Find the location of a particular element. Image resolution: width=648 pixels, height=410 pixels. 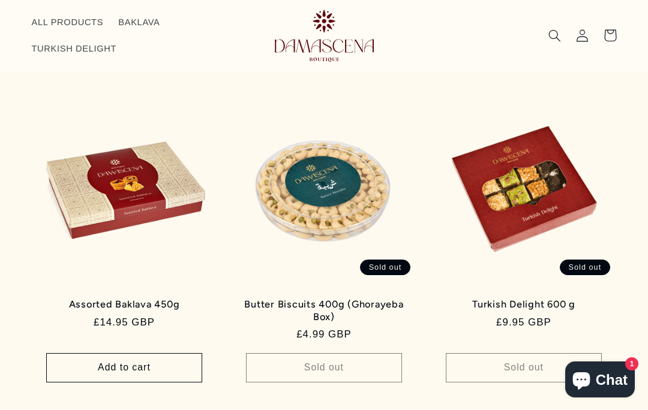

a: Turkish Delight 600 g is located at coordinates (523, 305).